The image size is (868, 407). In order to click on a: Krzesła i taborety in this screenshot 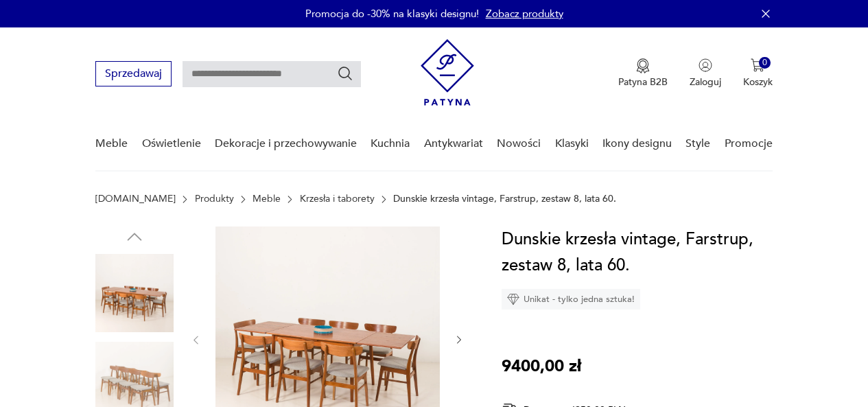, I will do `click(337, 199)`.